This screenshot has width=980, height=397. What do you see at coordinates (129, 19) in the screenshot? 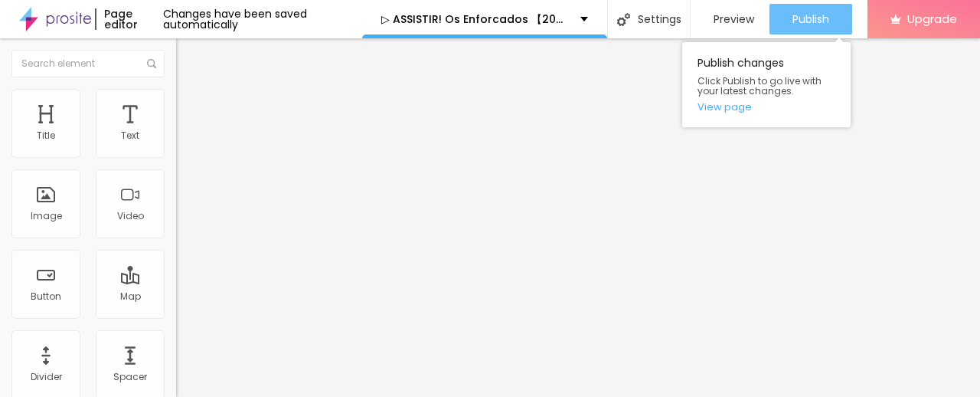
I see `div: Page editor` at bounding box center [129, 19].